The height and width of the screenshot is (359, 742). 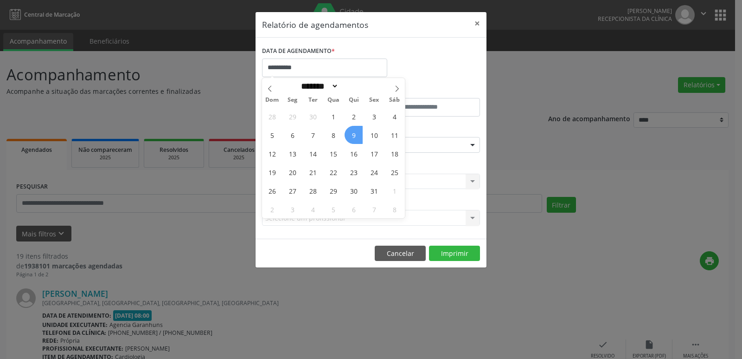 I want to click on span: Novembro 5, 2025, so click(x=333, y=209).